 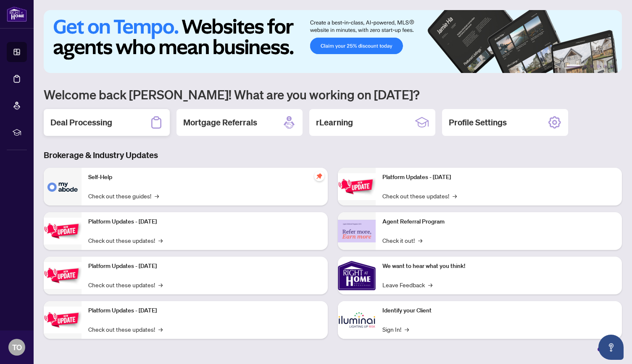 I want to click on img: Platform Updates - July 8, 2025, so click(x=62, y=319).